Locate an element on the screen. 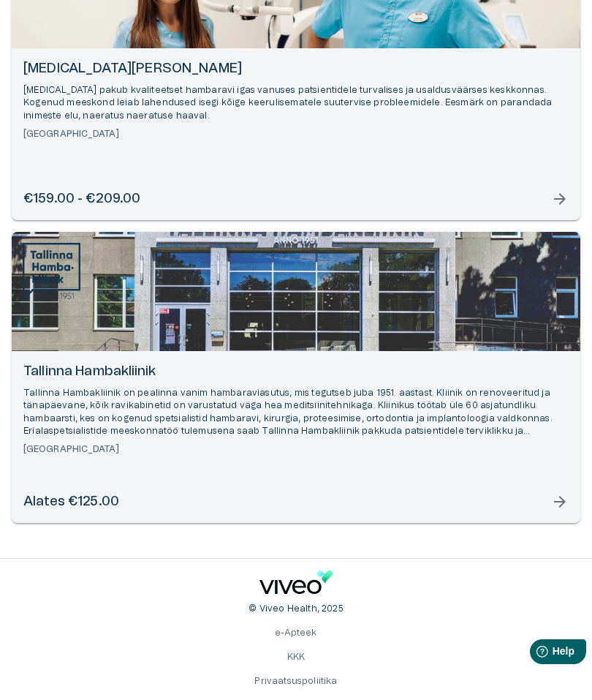 The image size is (592, 700). h6: Alates €125.00 is located at coordinates (71, 502).